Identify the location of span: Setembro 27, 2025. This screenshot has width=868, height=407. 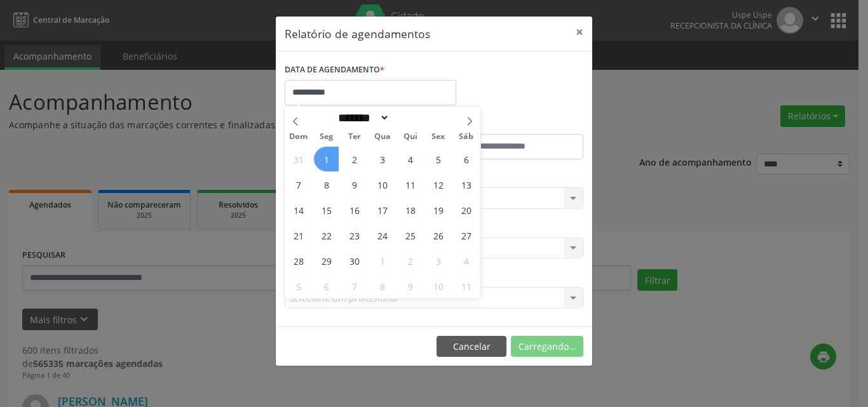
(466, 235).